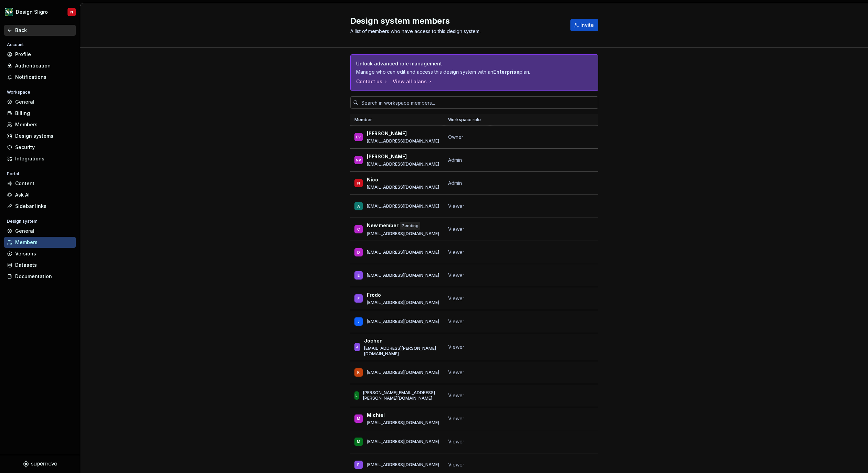 Image resolution: width=868 pixels, height=473 pixels. Describe the element at coordinates (358, 206) in the screenshot. I see `div: A` at that location.